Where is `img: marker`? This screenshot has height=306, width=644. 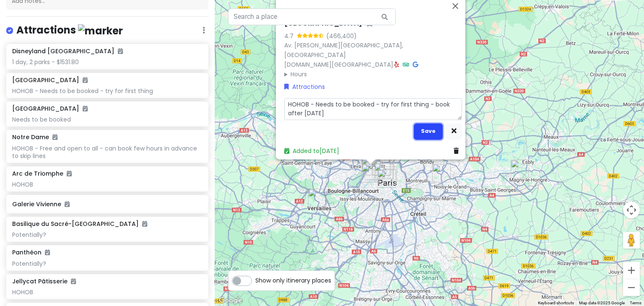 img: marker is located at coordinates (100, 30).